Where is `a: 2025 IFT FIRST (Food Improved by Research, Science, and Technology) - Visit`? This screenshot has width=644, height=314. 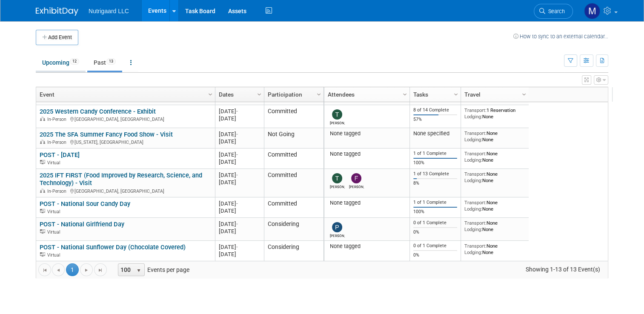
a: 2025 IFT FIRST (Food Improved by Research, Science, and Technology) - Visit is located at coordinates (121, 179).